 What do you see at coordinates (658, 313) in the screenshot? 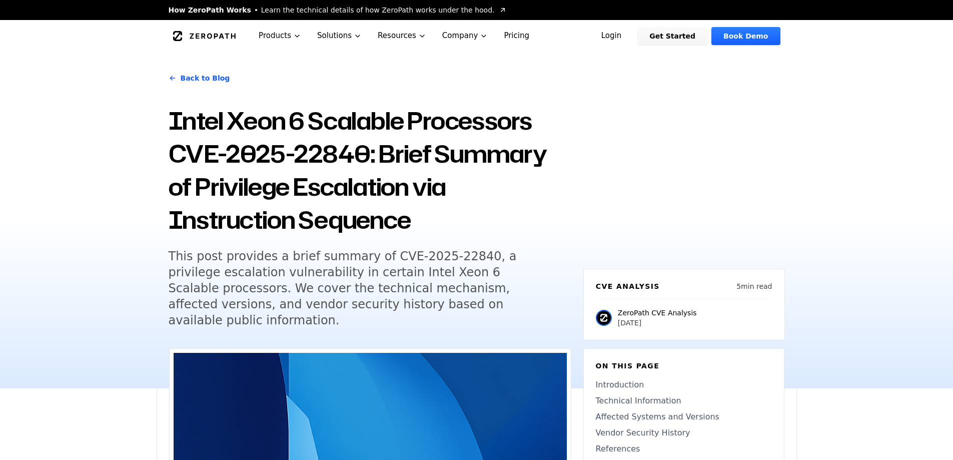
I see `p: ZeroPath CVE Analysis` at bounding box center [658, 313].